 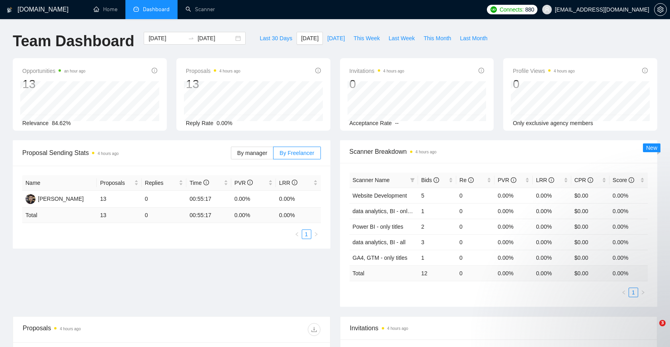 What do you see at coordinates (437, 195) in the screenshot?
I see `td: 5` at bounding box center [437, 195].